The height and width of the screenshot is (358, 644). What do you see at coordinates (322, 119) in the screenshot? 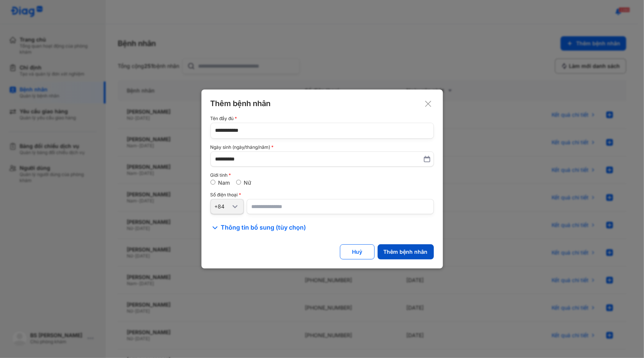
I see `div: Tên đầy đủ` at bounding box center [322, 119].